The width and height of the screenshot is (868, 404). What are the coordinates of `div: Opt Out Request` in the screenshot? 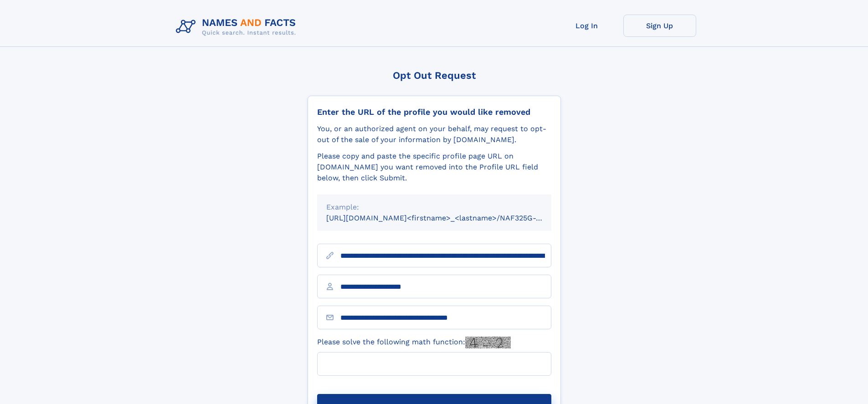 It's located at (434, 75).